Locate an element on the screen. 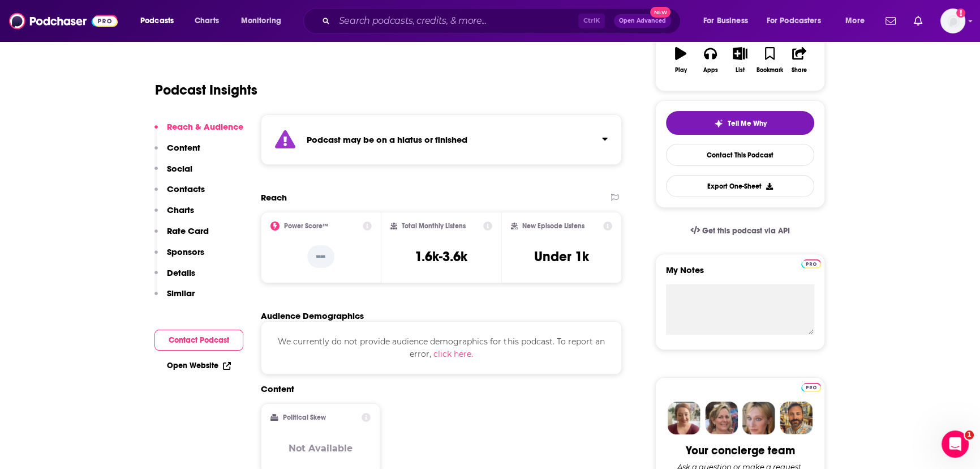  span: New is located at coordinates (660, 12).